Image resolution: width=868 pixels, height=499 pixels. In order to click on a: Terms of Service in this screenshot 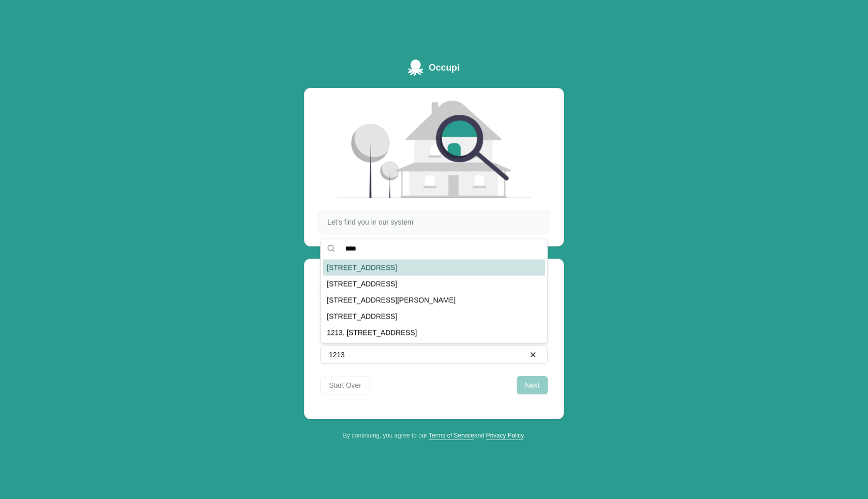, I will do `click(451, 436)`.